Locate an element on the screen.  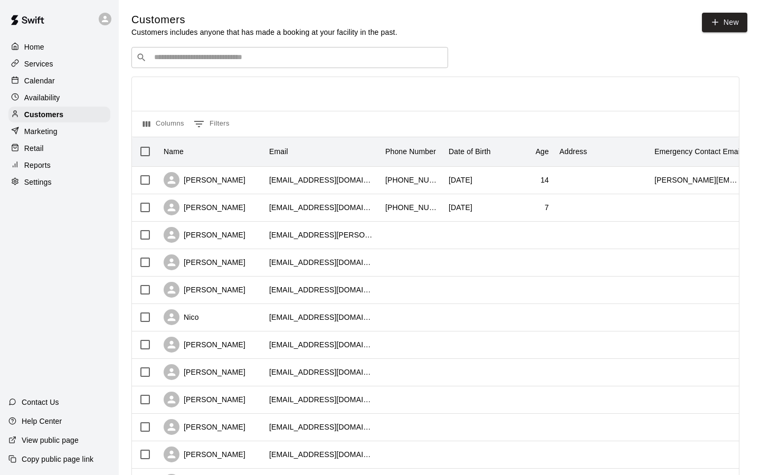
a: Availability is located at coordinates (59, 98).